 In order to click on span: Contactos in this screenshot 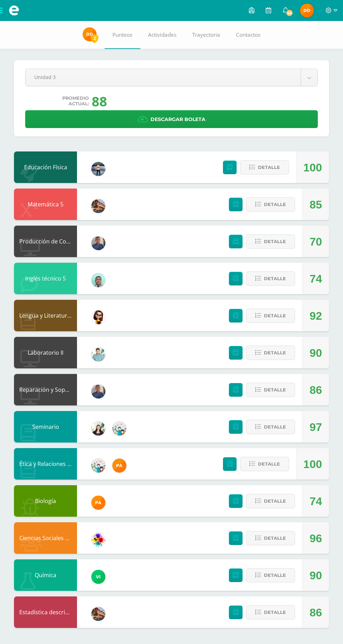, I will do `click(248, 34)`.